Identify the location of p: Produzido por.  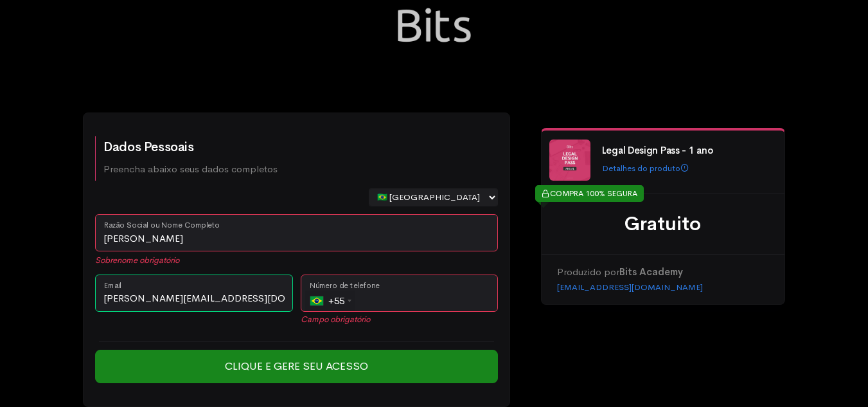
(663, 272).